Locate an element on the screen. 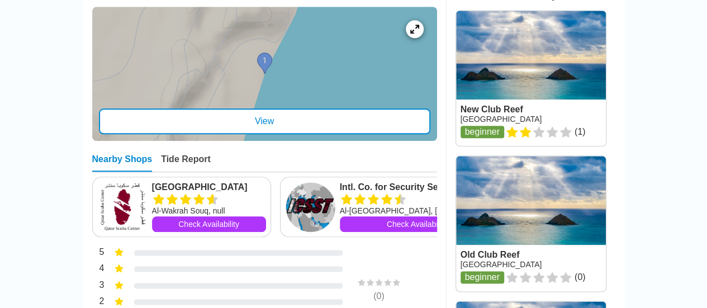 The image size is (707, 308). div: Nearby Shops is located at coordinates (122, 163).